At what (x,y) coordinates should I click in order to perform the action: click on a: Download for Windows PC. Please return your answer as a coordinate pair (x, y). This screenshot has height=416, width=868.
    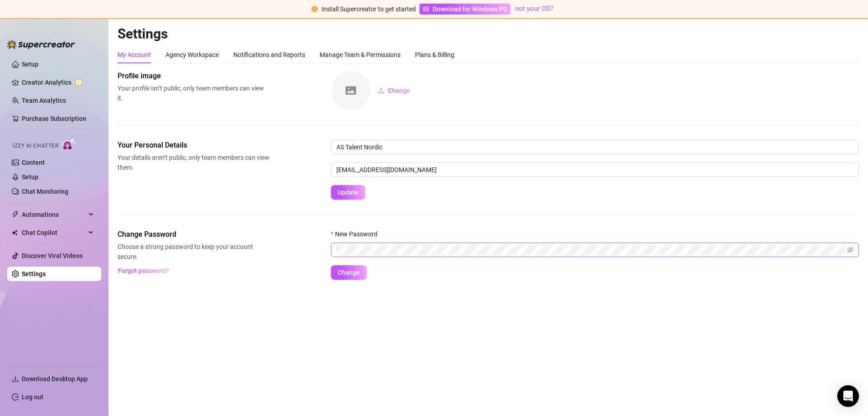
    Looking at the image, I should click on (465, 9).